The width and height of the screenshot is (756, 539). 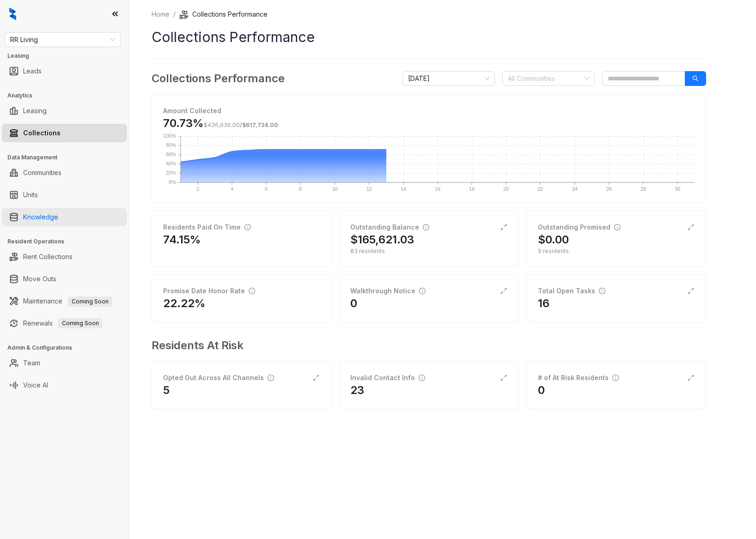 I want to click on div: Promise Date Honor Rate, so click(x=209, y=291).